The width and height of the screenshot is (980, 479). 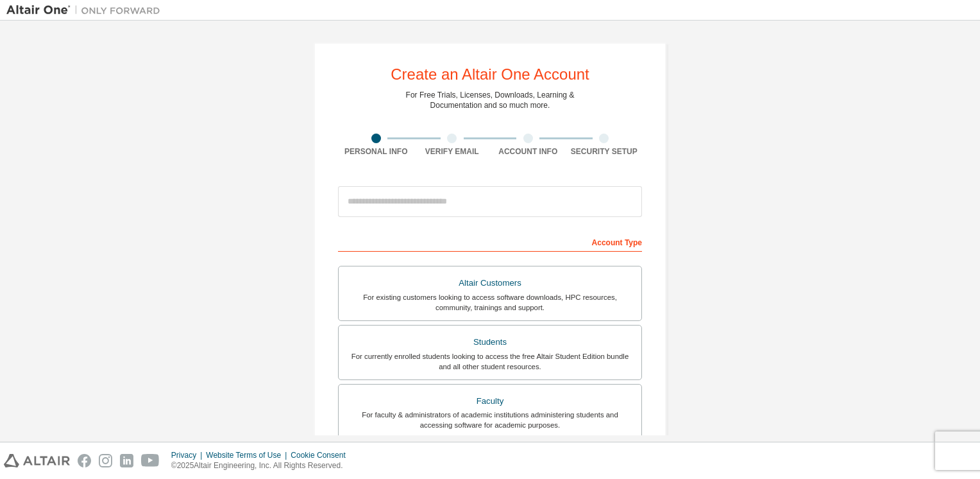 What do you see at coordinates (490, 241) in the screenshot?
I see `div: Account Type` at bounding box center [490, 241].